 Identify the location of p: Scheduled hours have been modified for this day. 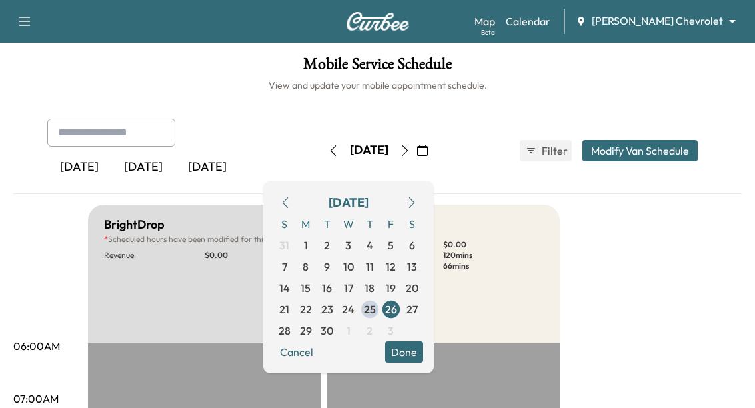
(205, 239).